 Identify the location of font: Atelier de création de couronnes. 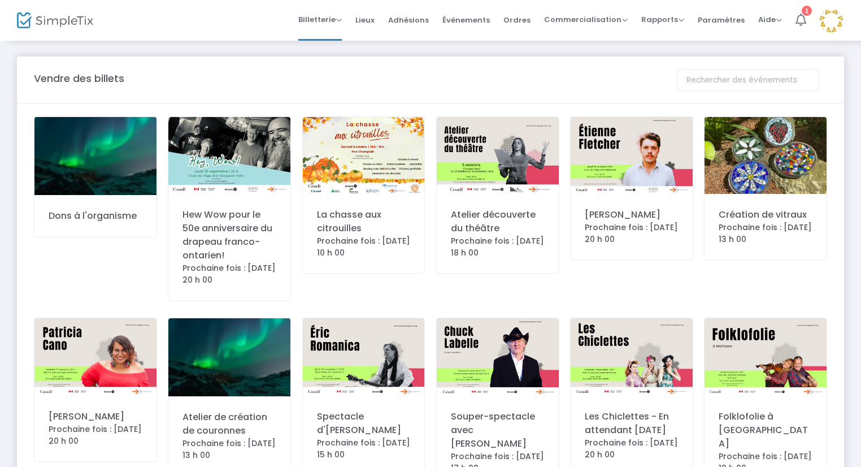
(225, 423).